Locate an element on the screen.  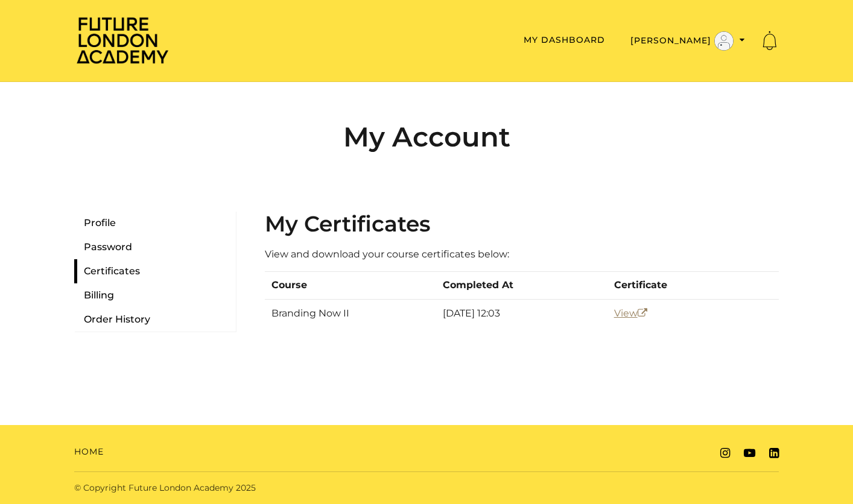
h3: My Certificates is located at coordinates (522, 224).